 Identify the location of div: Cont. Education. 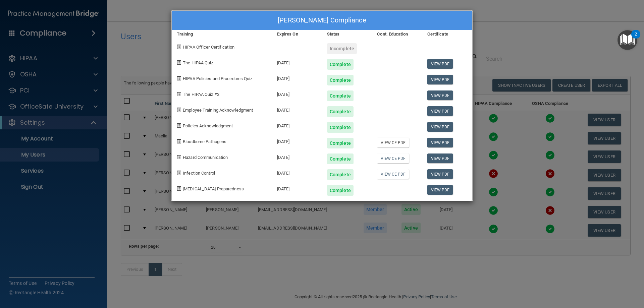
(397, 34).